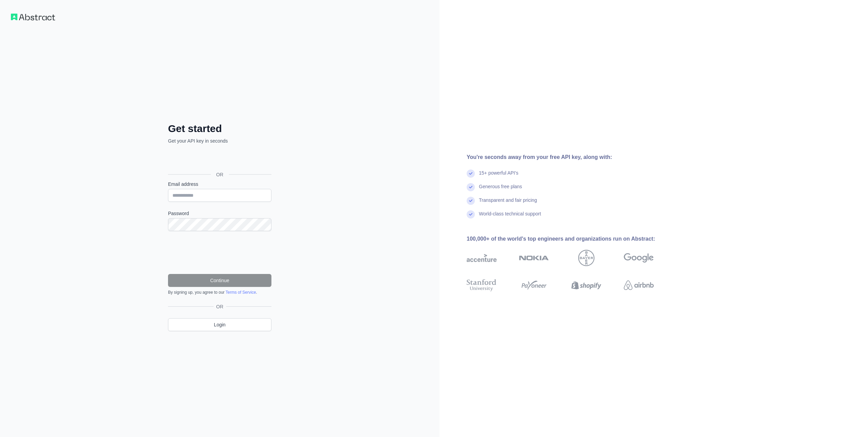 The width and height of the screenshot is (868, 437). I want to click on img: accenture, so click(482, 258).